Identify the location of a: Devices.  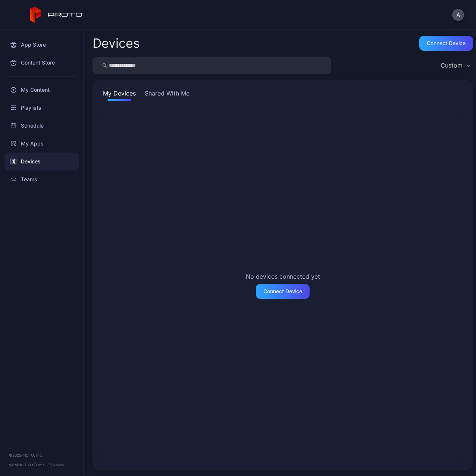
(41, 162).